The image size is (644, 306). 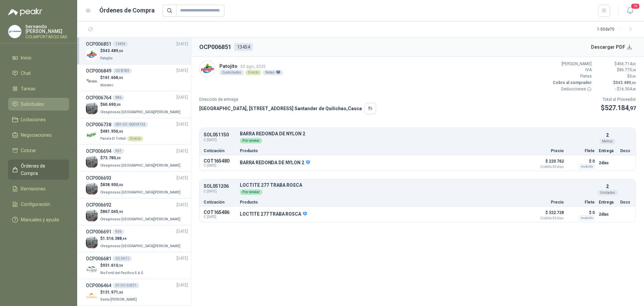 I want to click on span: Chat, so click(x=26, y=73).